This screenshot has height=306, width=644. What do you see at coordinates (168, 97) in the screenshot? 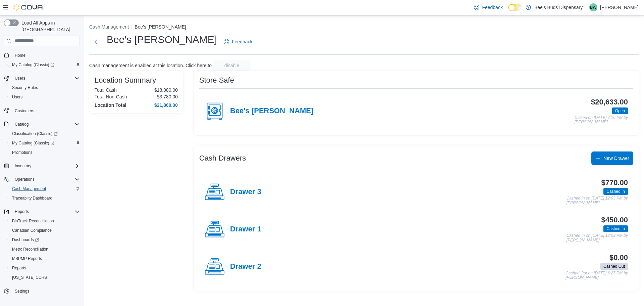
I see `p: $3,780.00` at bounding box center [168, 97].